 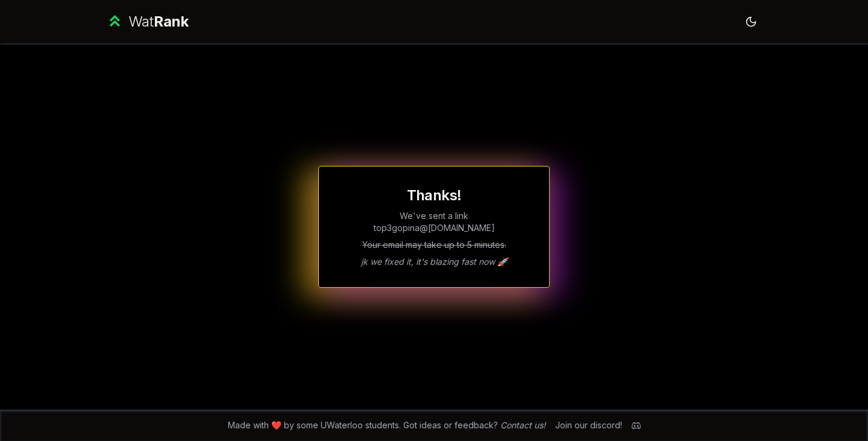 What do you see at coordinates (434, 196) in the screenshot?
I see `h1: Thanks!` at bounding box center [434, 196].